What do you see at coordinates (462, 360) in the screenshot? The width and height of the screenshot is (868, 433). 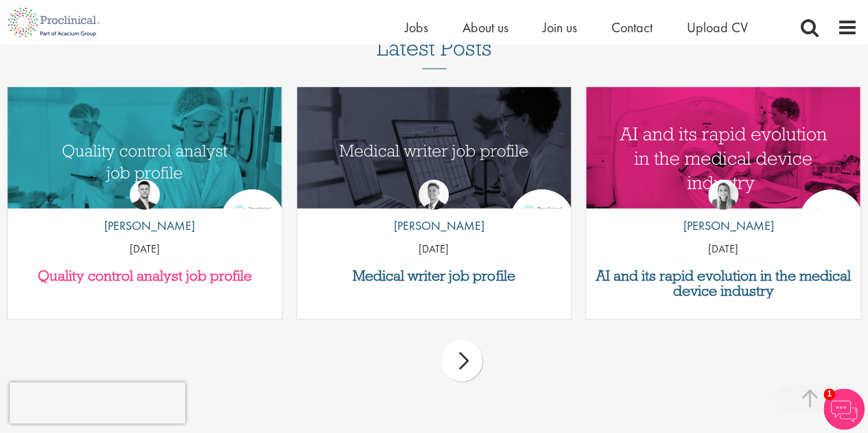 I see `div: next` at bounding box center [462, 360].